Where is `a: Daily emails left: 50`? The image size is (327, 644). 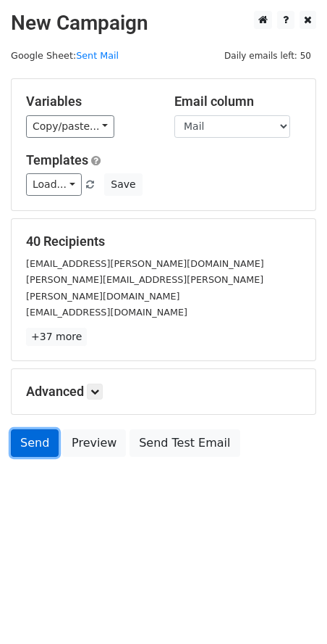
a: Daily emails left: 50 is located at coordinates (268, 55).